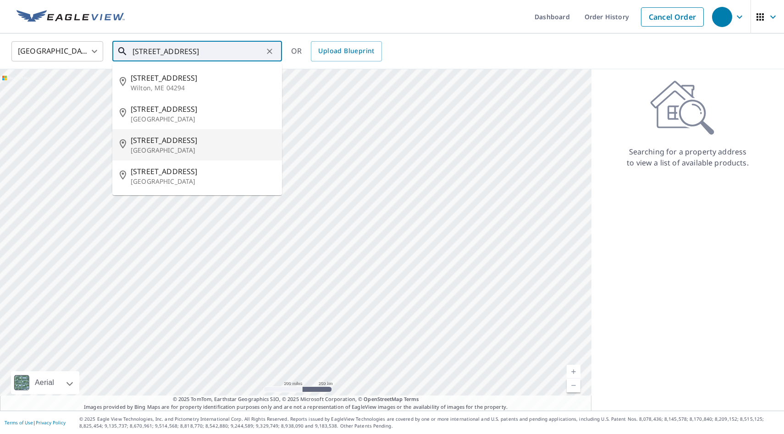  Describe the element at coordinates (50, 423) in the screenshot. I see `a: Privacy Policy` at that location.